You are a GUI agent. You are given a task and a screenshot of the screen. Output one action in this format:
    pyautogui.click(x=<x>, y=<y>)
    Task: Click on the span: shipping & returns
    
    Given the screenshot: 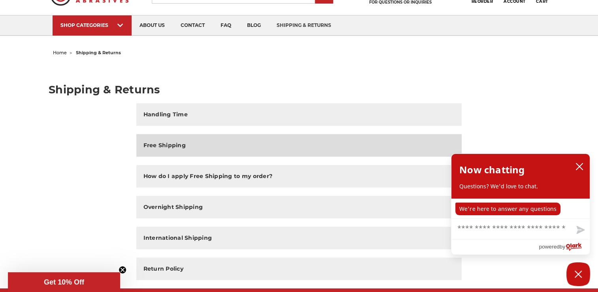 What is the action you would take?
    pyautogui.click(x=98, y=53)
    